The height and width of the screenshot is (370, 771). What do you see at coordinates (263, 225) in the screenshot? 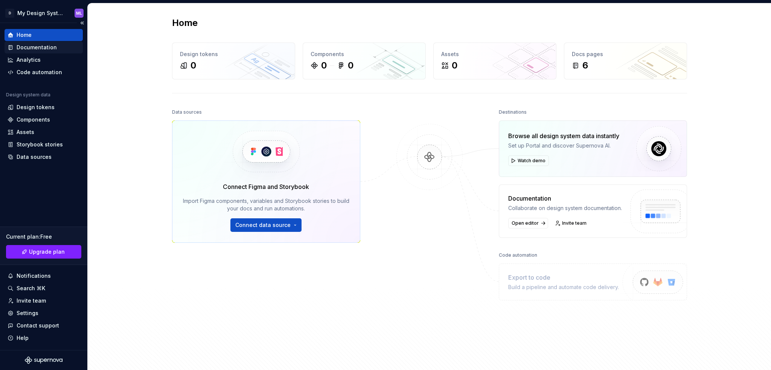
I see `span: Connect data source` at bounding box center [263, 225].